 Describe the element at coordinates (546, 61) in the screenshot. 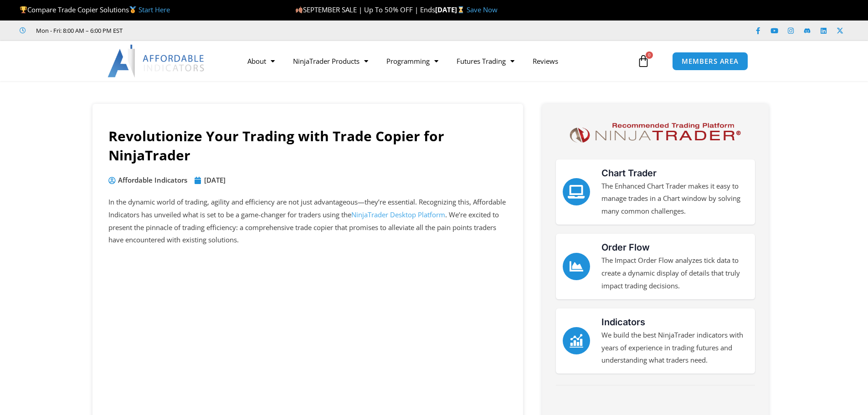

I see `a: Reviews` at that location.